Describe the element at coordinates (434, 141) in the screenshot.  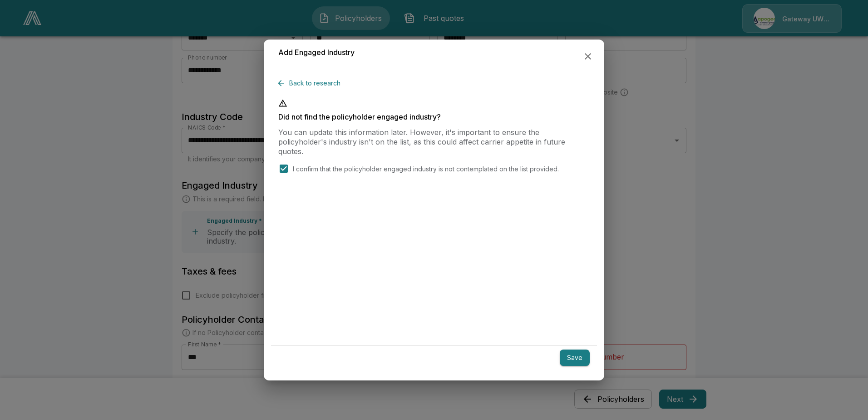
I see `p: You can update this information later. However, it's important to ensure the policyholder's indus...` at that location.